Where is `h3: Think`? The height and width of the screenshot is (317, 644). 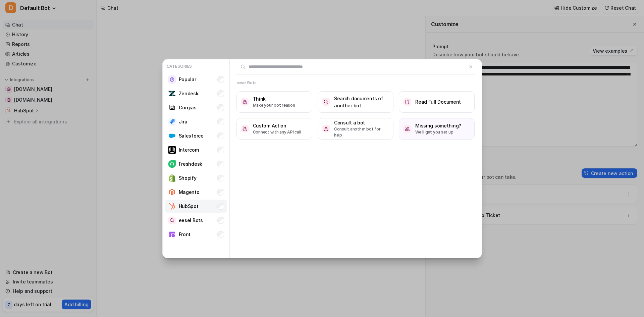
h3: Think is located at coordinates (274, 99).